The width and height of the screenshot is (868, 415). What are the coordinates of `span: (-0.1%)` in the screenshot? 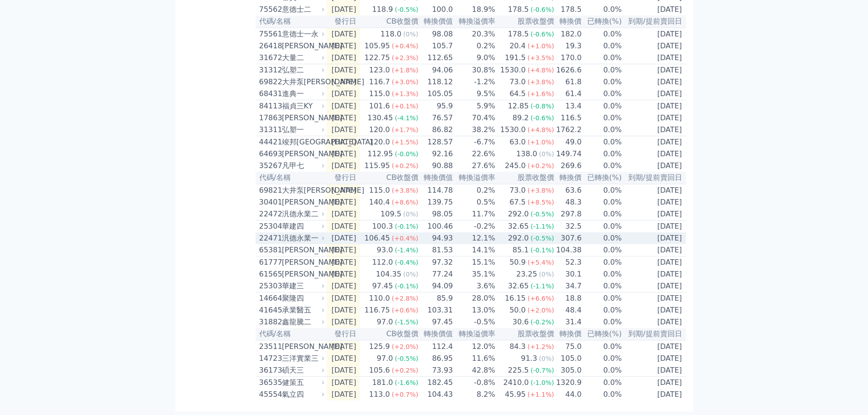 It's located at (406, 226).